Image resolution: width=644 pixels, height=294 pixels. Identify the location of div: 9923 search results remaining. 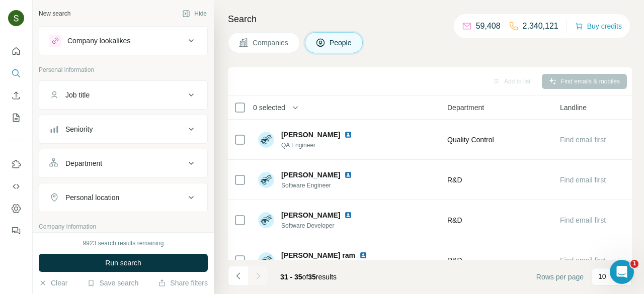
(123, 244).